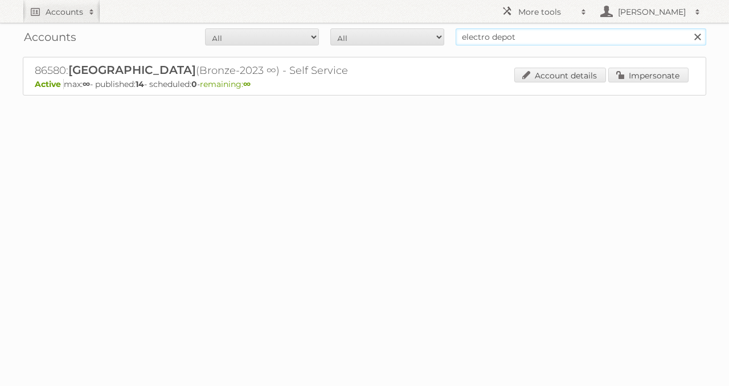 The image size is (729, 386). Describe the element at coordinates (559, 75) in the screenshot. I see `a: Account details` at that location.